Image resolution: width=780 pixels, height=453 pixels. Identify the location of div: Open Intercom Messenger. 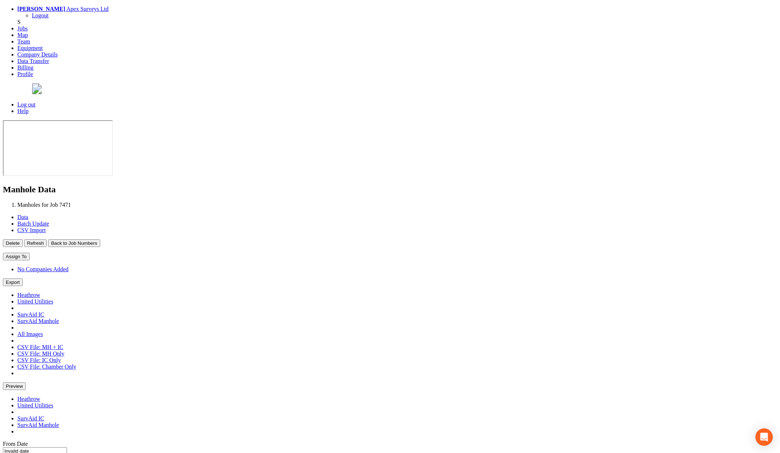
(764, 437).